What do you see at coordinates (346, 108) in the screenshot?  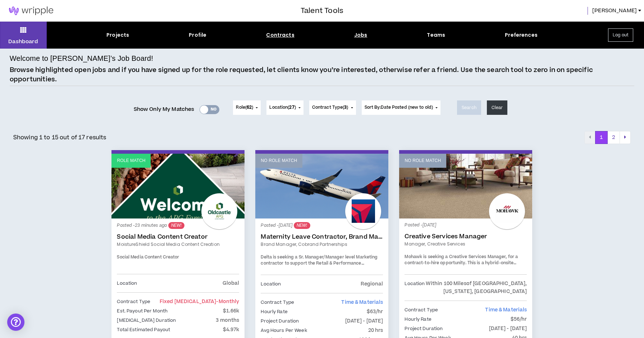 I see `span: 3` at bounding box center [346, 108].